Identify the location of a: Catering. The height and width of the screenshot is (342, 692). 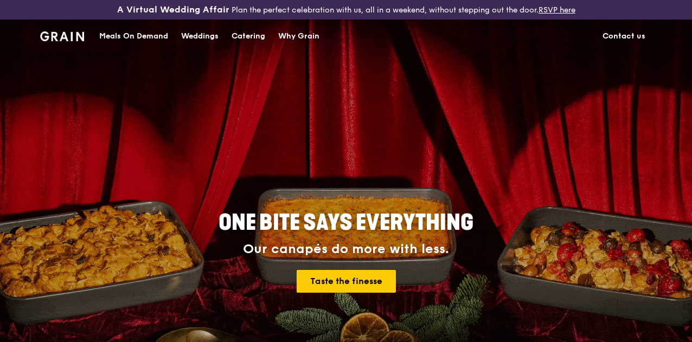
(248, 36).